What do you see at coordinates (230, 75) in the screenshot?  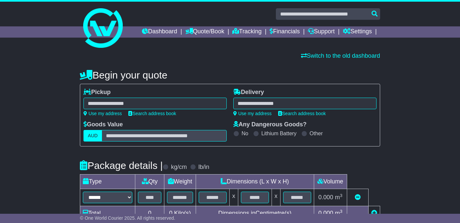 I see `h4: Begin your quote` at bounding box center [230, 75].